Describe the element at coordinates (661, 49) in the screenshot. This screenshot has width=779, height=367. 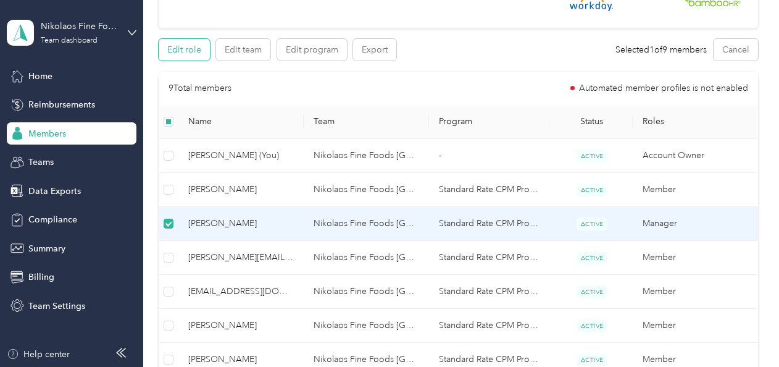
I see `div: Selected 1 of 9 members` at that location.